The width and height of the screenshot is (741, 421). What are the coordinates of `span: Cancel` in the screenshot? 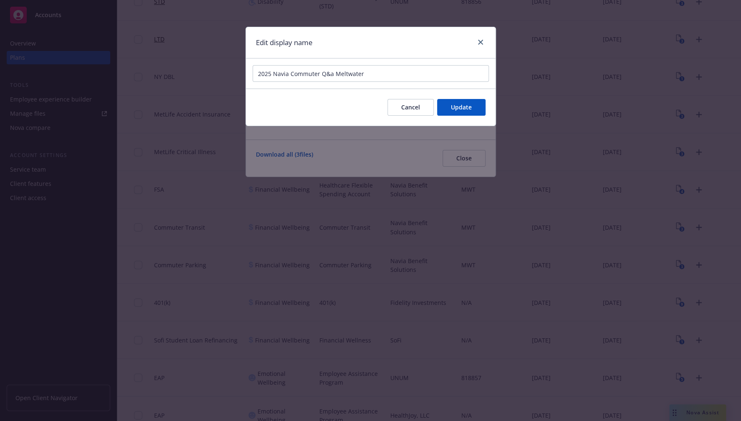 It's located at (410, 107).